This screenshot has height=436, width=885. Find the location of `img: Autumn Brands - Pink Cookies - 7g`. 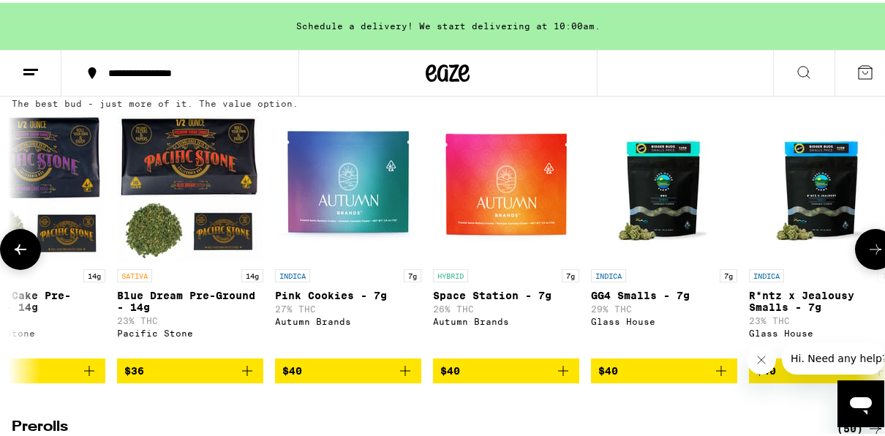

img: Autumn Brands - Pink Cookies - 7g is located at coordinates (348, 186).